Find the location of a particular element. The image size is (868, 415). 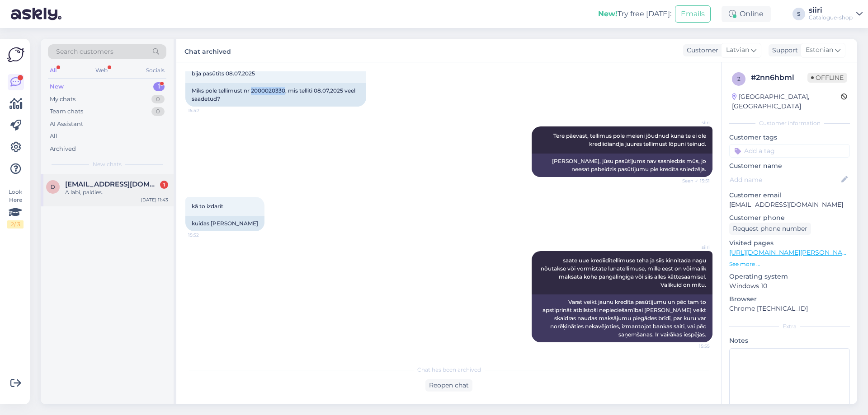

div: Request phone number is located at coordinates (770, 229).